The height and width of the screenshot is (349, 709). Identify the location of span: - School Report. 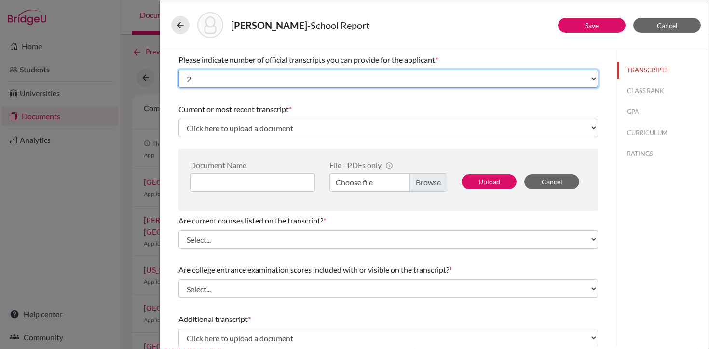
(338, 25).